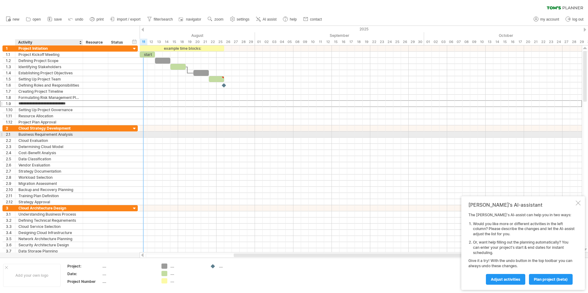 The width and height of the screenshot is (588, 293). What do you see at coordinates (10, 48) in the screenshot?
I see `div: 1` at bounding box center [10, 48].